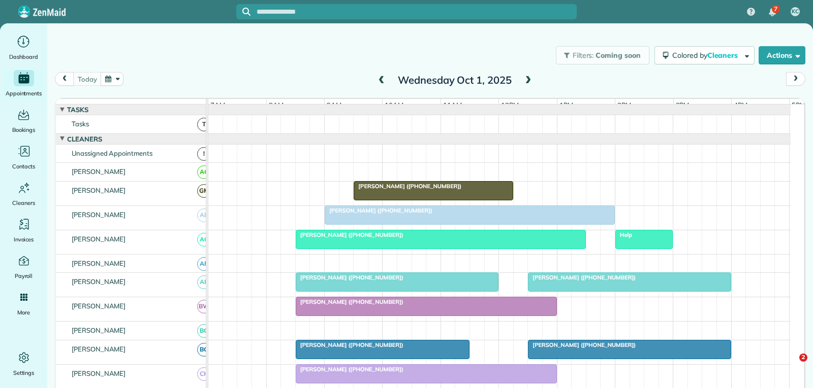 The height and width of the screenshot is (388, 813). Describe the element at coordinates (795, 79) in the screenshot. I see `button: next` at that location.